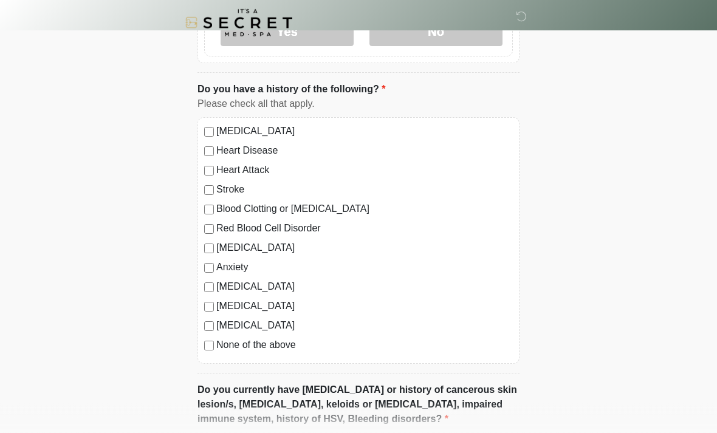 Image resolution: width=717 pixels, height=433 pixels. Describe the element at coordinates (365, 171) in the screenshot. I see `label: Heart Attack` at that location.